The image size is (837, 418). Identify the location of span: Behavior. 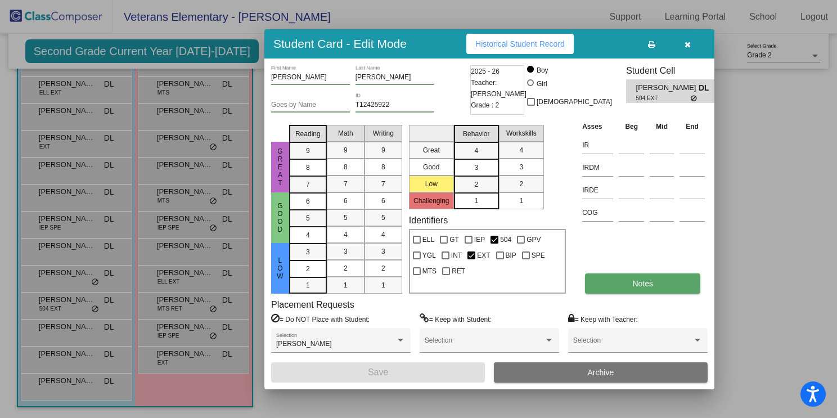
(476, 134).